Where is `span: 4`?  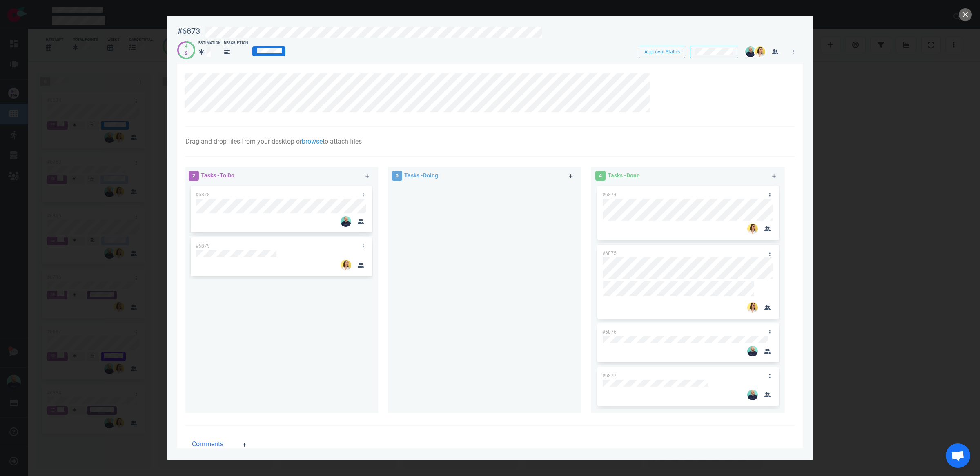
span: 4 is located at coordinates (600, 176).